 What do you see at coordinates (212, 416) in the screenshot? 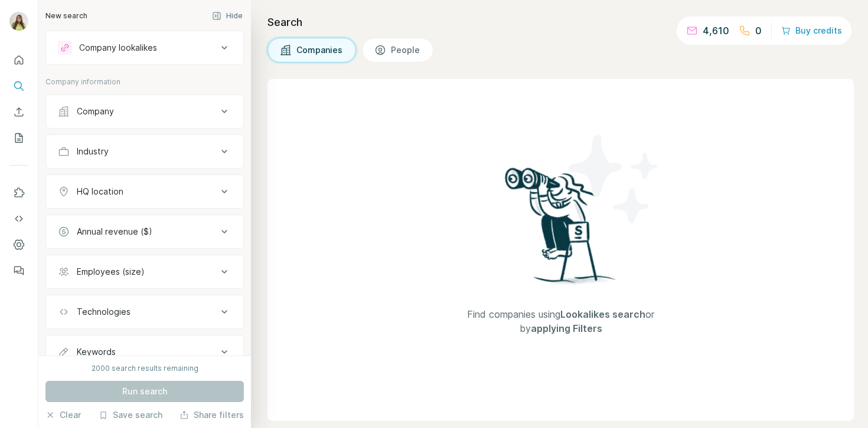
I see `button: Share filters` at bounding box center [212, 416].